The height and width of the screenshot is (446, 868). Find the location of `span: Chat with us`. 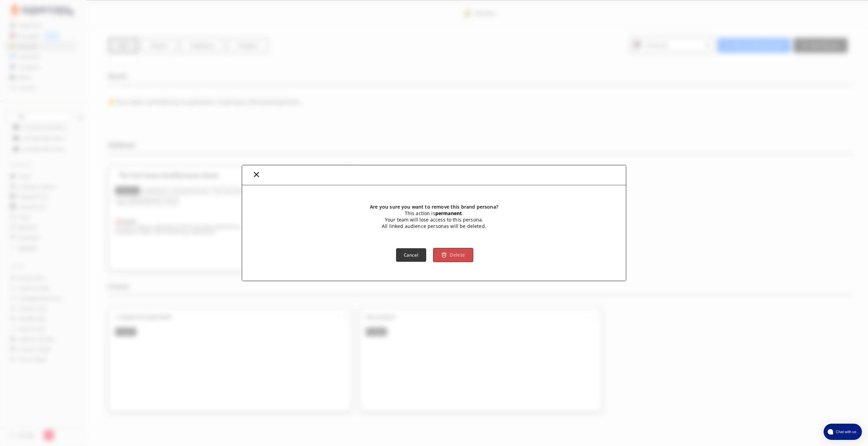

span: Chat with us is located at coordinates (845, 432).